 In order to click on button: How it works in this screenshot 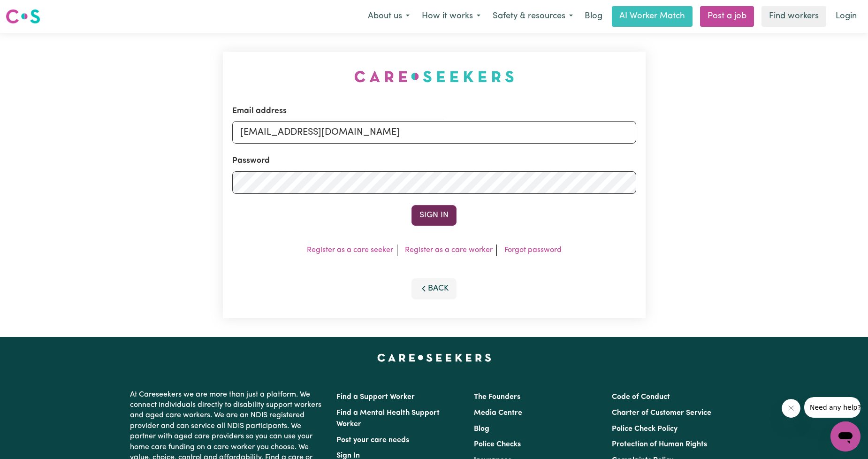, I will do `click(451, 16)`.